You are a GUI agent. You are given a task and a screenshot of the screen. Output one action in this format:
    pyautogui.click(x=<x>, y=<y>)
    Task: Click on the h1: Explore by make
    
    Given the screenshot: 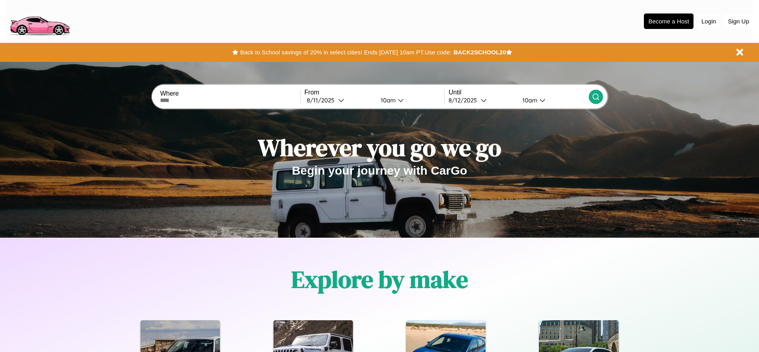 What is the action you would take?
    pyautogui.click(x=380, y=280)
    